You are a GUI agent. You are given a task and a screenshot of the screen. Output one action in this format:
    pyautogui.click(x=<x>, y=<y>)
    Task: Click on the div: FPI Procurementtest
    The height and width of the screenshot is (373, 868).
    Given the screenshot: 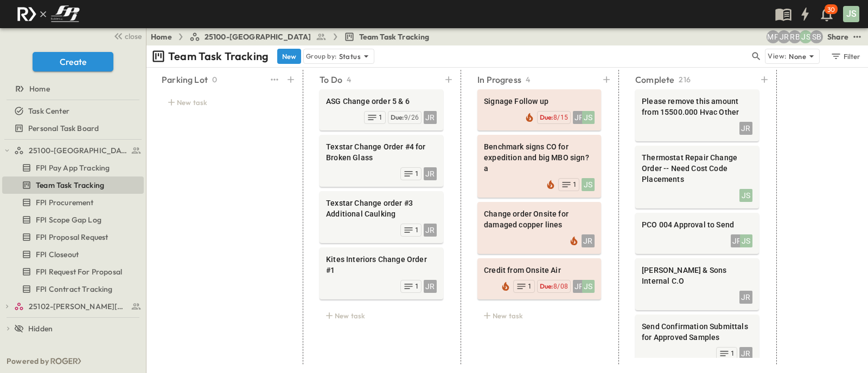 What is the action you would take?
    pyautogui.click(x=73, y=203)
    